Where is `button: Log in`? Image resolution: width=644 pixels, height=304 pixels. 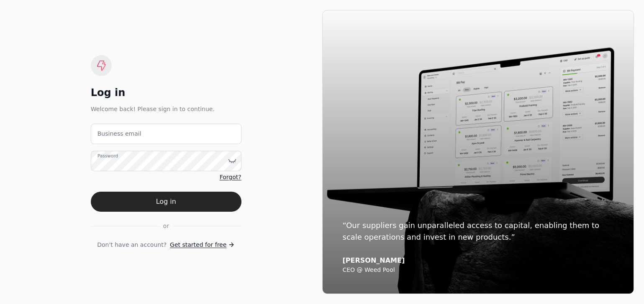
button: Log in is located at coordinates (166, 202).